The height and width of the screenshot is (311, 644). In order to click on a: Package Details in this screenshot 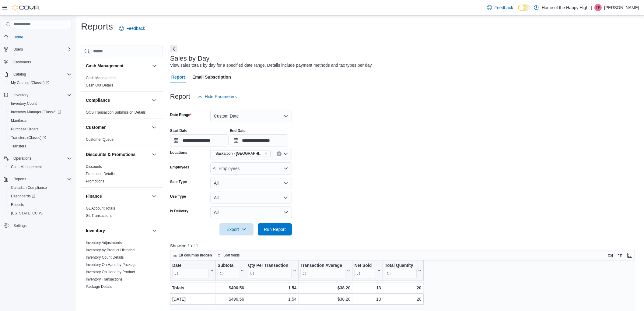, I will do `click(99, 287)`.